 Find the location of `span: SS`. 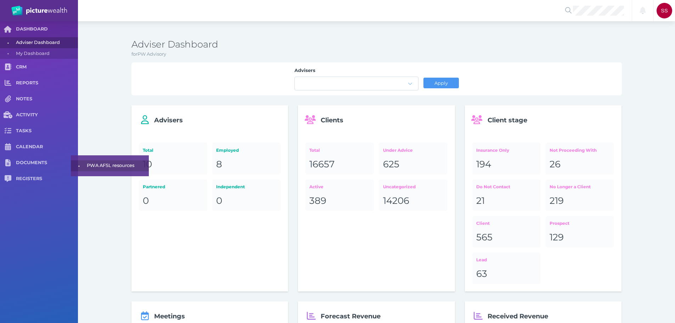

span: SS is located at coordinates (664, 11).